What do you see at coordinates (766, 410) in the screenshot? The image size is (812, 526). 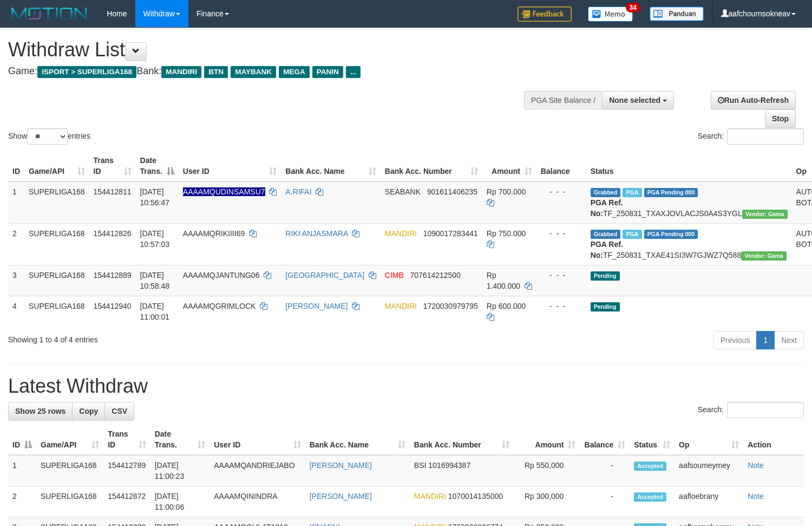 I see `input: Search:` at bounding box center [766, 410].